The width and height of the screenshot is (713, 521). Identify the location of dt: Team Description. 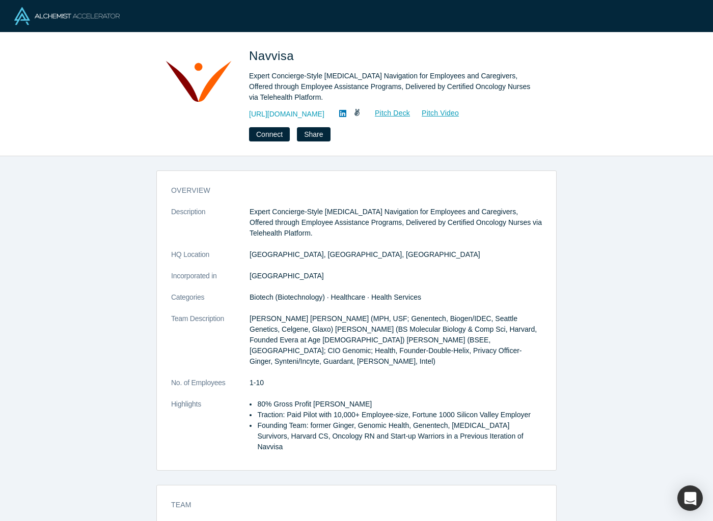
(210, 346).